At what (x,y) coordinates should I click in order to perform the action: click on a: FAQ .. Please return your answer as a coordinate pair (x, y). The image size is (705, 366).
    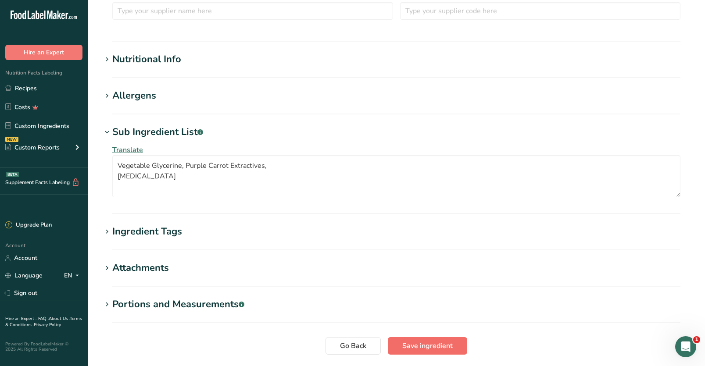
    Looking at the image, I should click on (43, 319).